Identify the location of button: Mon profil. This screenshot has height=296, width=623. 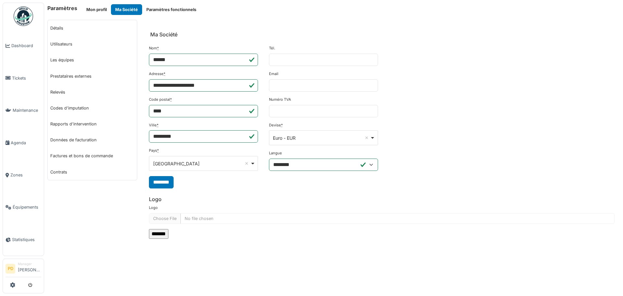
(96, 9).